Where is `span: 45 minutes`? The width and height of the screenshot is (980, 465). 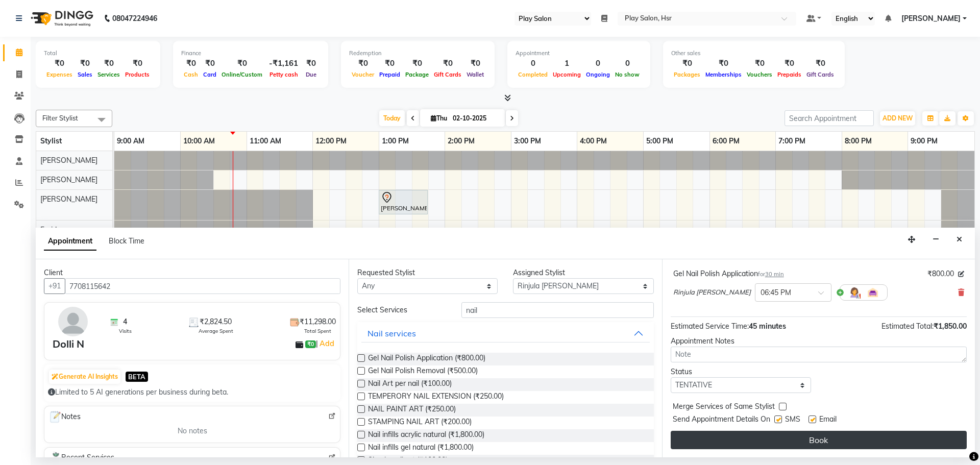
span: 45 minutes is located at coordinates (767, 326).